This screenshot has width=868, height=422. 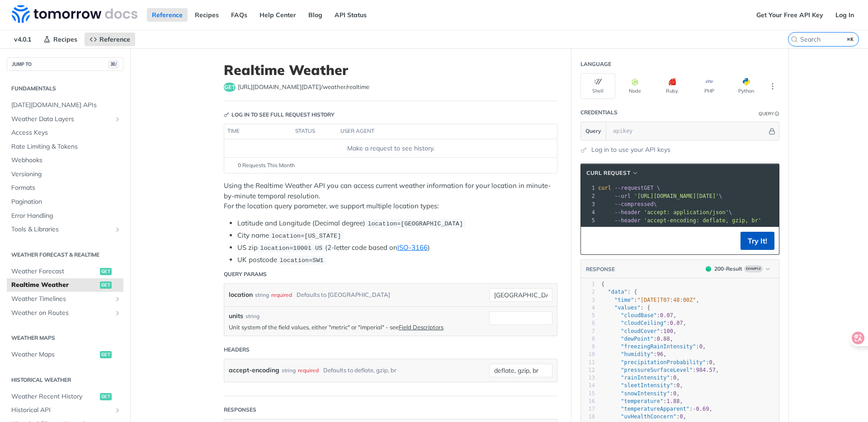 I want to click on button: Hide, so click(x=772, y=131).